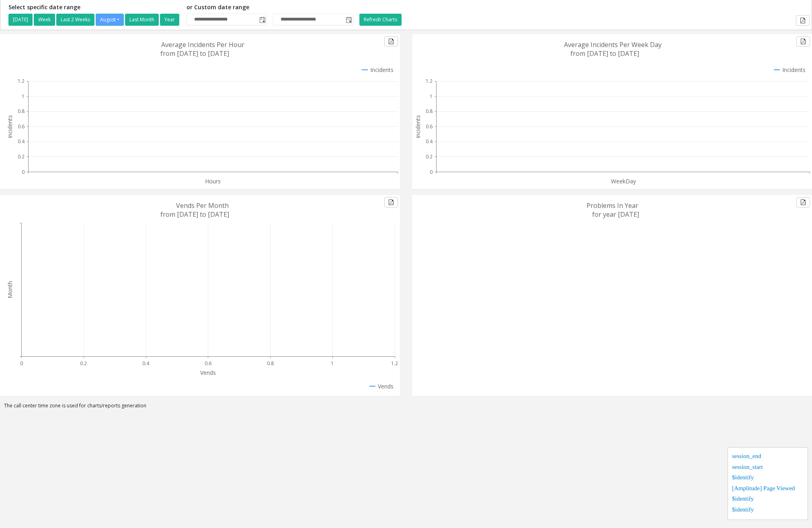 Image resolution: width=812 pixels, height=528 pixels. I want to click on button: Year, so click(170, 19).